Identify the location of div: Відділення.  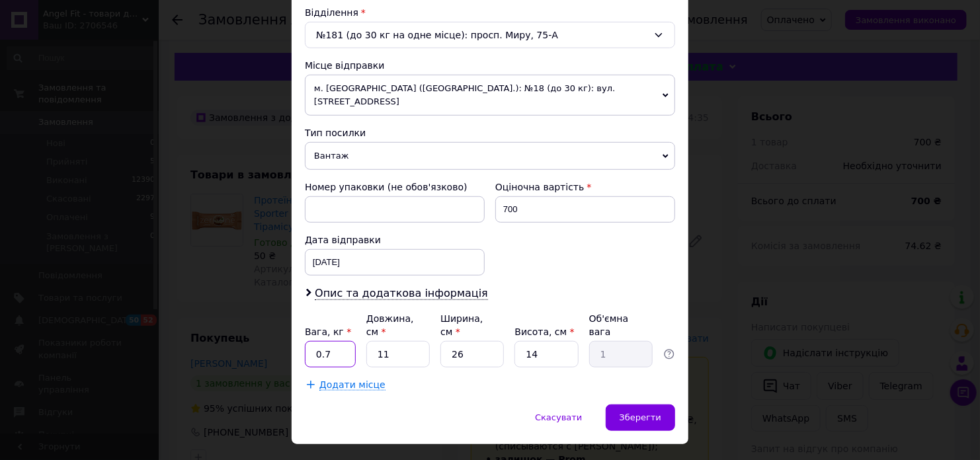
(490, 13).